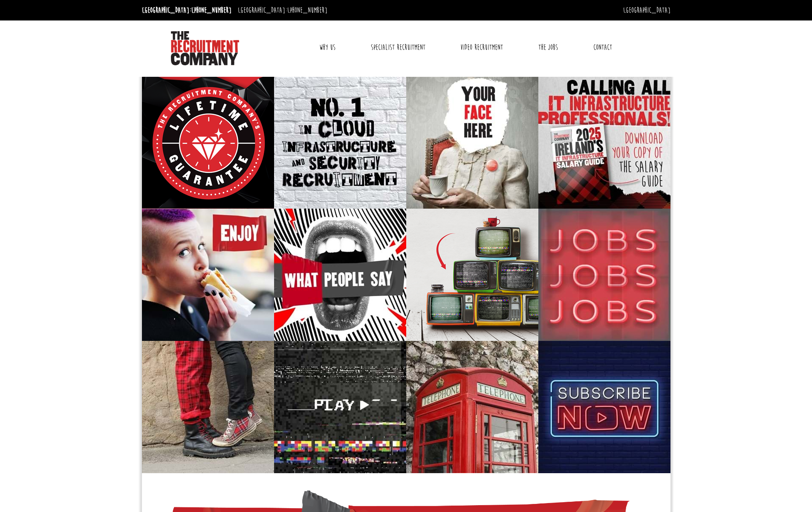  What do you see at coordinates (205, 48) in the screenshot?
I see `img: The Recruitment Company` at bounding box center [205, 48].